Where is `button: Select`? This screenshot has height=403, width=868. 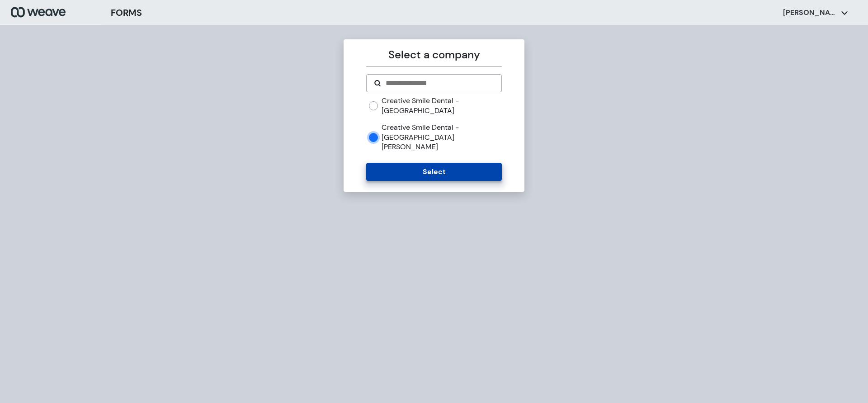 button: Select is located at coordinates (434, 172).